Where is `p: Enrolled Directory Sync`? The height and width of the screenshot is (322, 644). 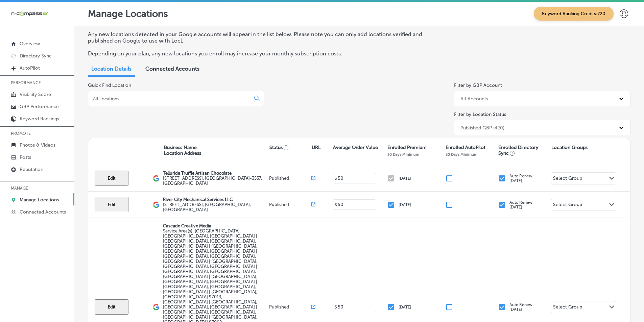 p: Enrolled Directory Sync is located at coordinates (523, 150).